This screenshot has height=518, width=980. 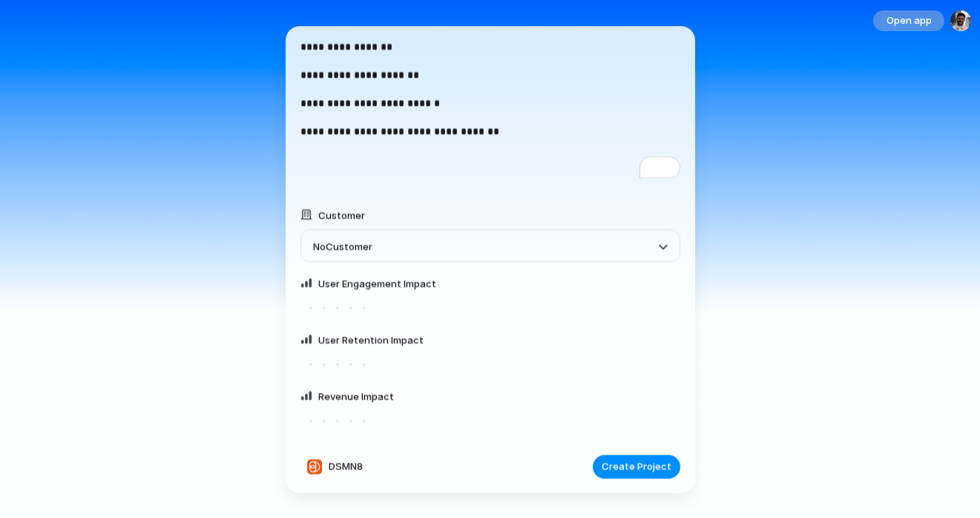 What do you see at coordinates (908, 21) in the screenshot?
I see `button: Open app` at bounding box center [908, 21].